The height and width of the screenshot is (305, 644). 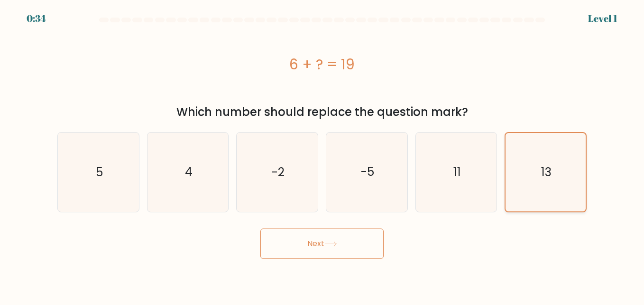 What do you see at coordinates (457, 172) in the screenshot?
I see `text: 11` at bounding box center [457, 172].